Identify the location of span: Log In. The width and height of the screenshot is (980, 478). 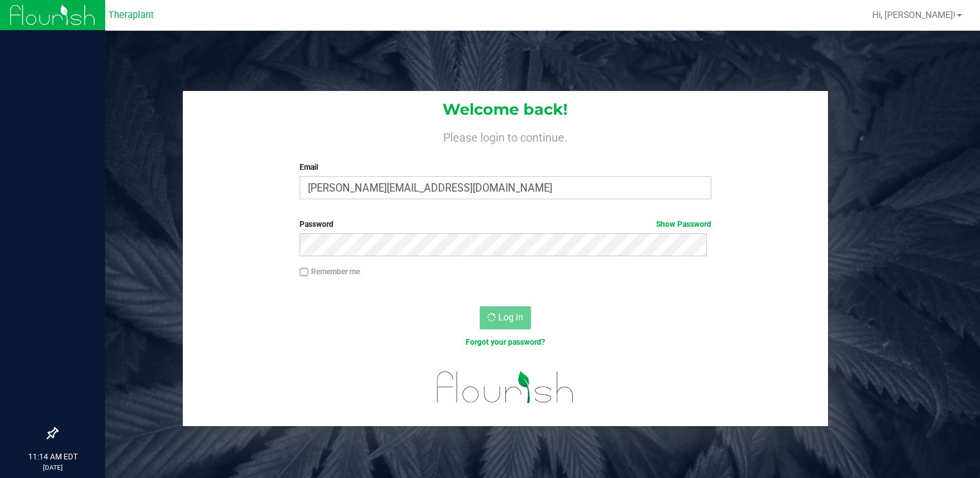
(511, 317).